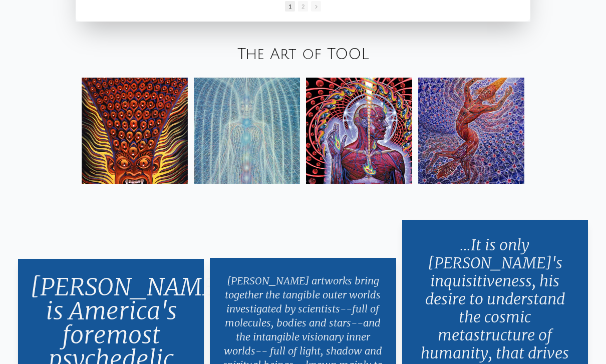 This screenshot has height=364, width=606. Describe the element at coordinates (303, 7) in the screenshot. I see `span: Go to slide 2` at that location.